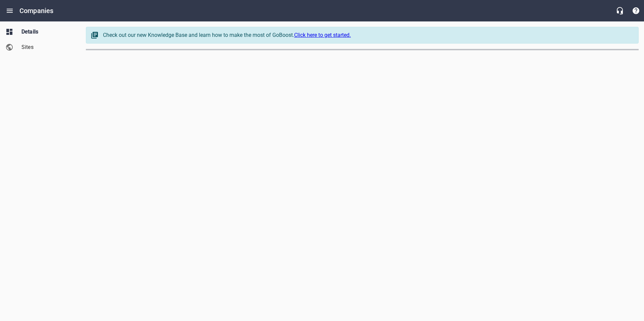  Describe the element at coordinates (620, 10) in the screenshot. I see `button: Live Chat` at that location.